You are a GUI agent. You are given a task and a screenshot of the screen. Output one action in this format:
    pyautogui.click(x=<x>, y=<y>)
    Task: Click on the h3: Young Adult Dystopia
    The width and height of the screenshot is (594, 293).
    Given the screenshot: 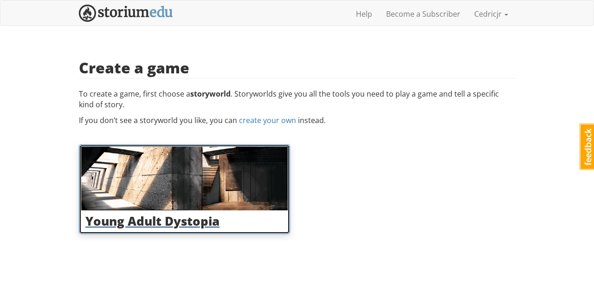 What is the action you would take?
    pyautogui.click(x=184, y=221)
    